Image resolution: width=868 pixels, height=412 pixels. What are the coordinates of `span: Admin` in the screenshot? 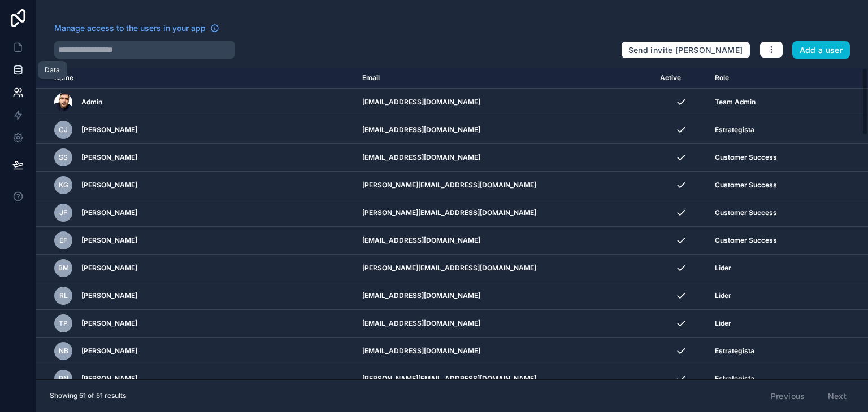 It's located at (91, 102).